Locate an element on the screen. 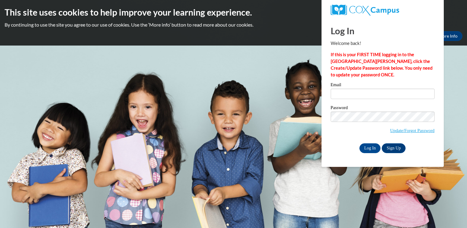 The image size is (467, 228). p: By continuing to use the site you agree to our use of cookies. Use the ‘More info’ button to read... is located at coordinates (234, 25).